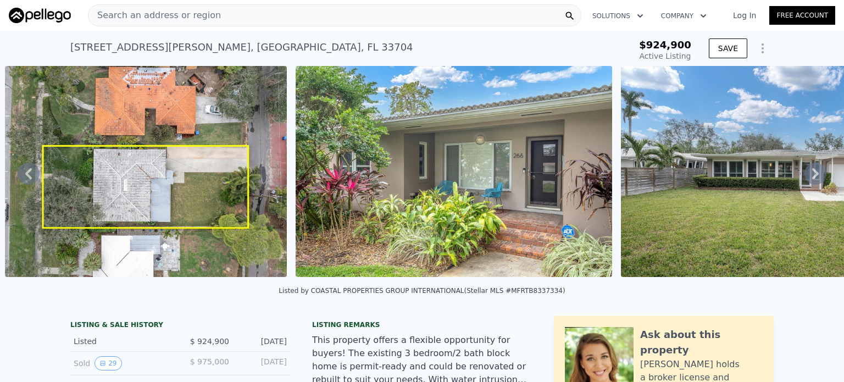 This screenshot has width=844, height=382. I want to click on div: Listed by COASTAL PROPERTIES GROUP INTERNATIONAL (Stellar MLS #MFRTB8337334), so click(421, 291).